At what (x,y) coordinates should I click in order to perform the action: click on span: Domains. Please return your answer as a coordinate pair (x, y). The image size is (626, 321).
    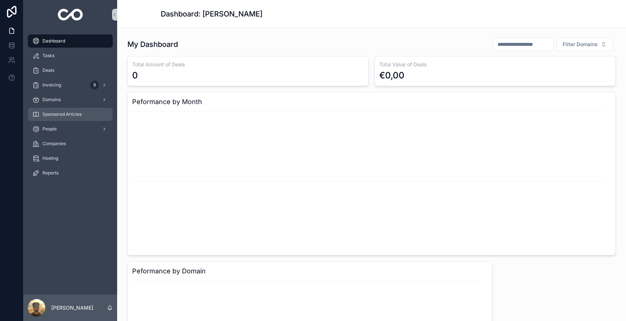
    Looking at the image, I should click on (52, 100).